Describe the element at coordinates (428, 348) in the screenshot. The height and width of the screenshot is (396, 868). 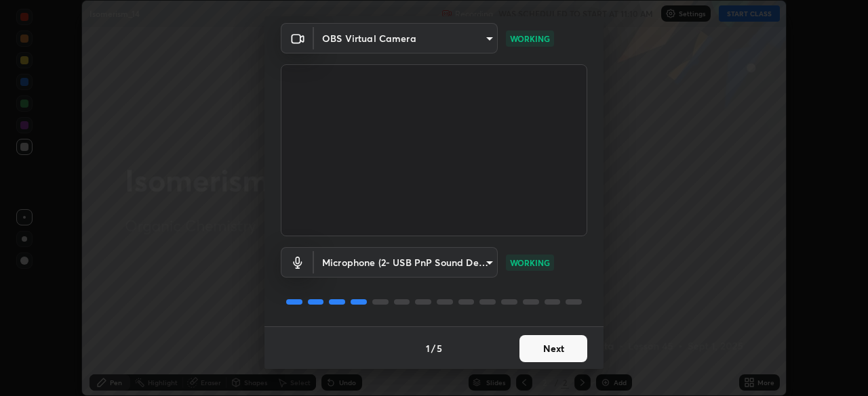
I see `h4: 1` at that location.